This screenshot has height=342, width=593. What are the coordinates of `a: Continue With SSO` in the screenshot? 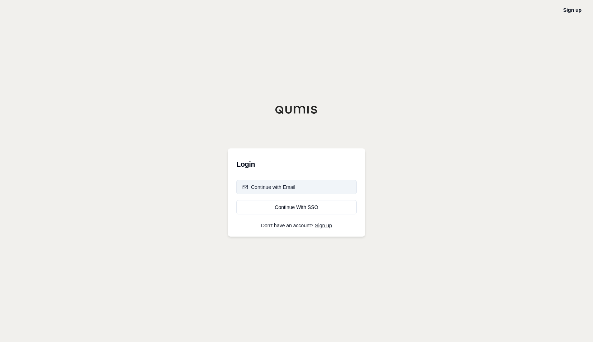 It's located at (296, 207).